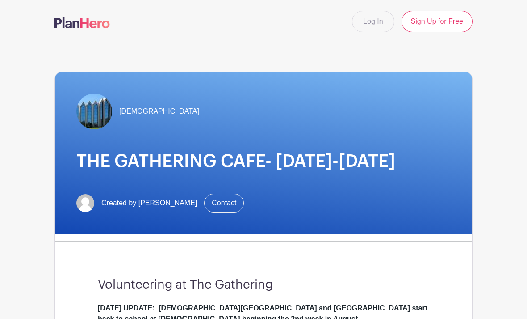 This screenshot has height=319, width=527. Describe the element at coordinates (224, 203) in the screenshot. I see `a: Contact` at that location.